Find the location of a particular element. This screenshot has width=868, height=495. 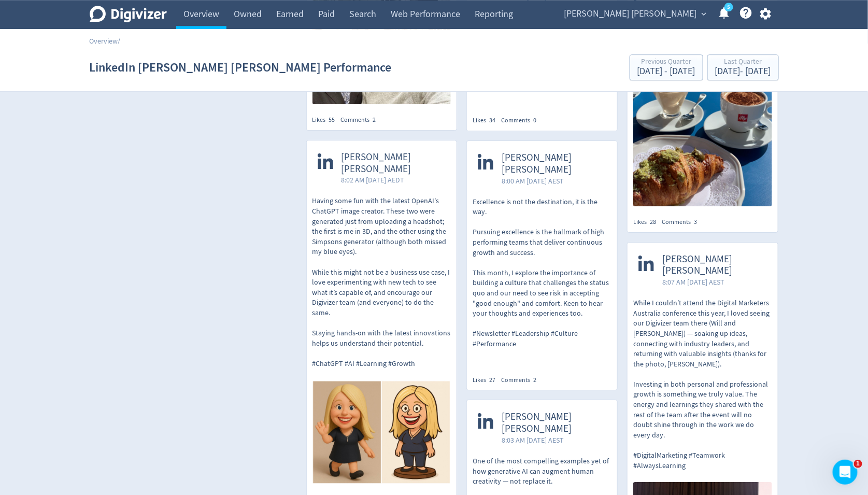

span: 3 is located at coordinates (696, 222).